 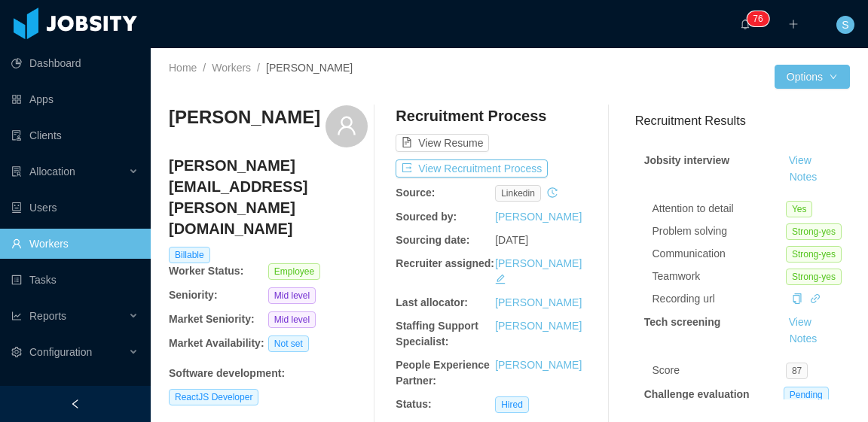 What do you see at coordinates (518, 194) in the screenshot?
I see `span: linkedin` at bounding box center [518, 194].